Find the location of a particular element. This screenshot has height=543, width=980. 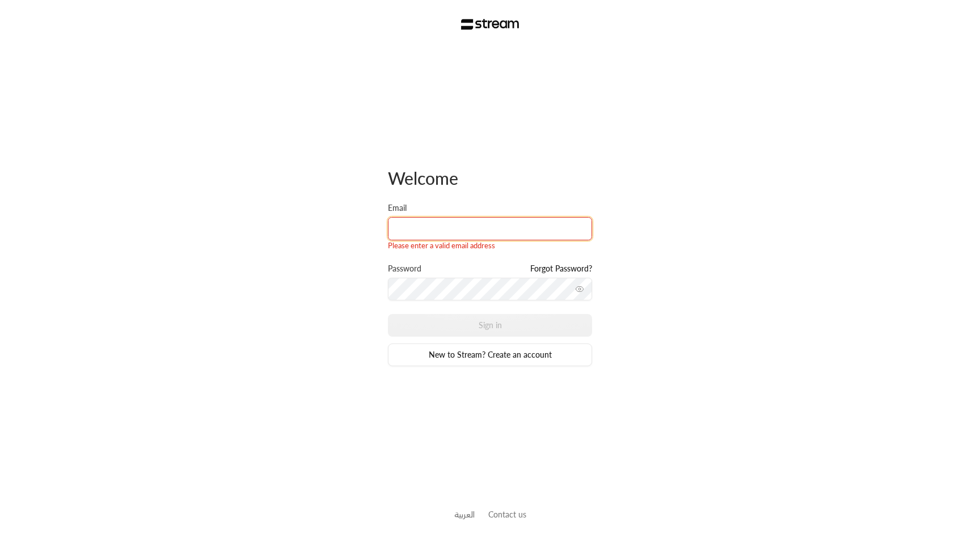

img: Stream Logo is located at coordinates (490, 24).